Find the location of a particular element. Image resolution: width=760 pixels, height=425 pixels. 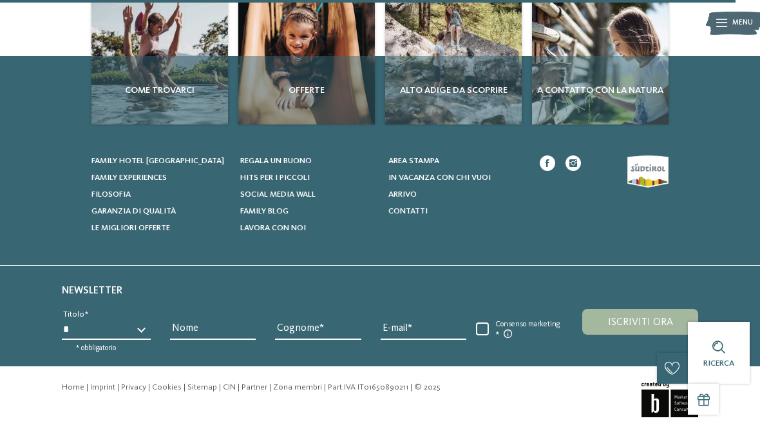

a: Partner is located at coordinates (254, 387).